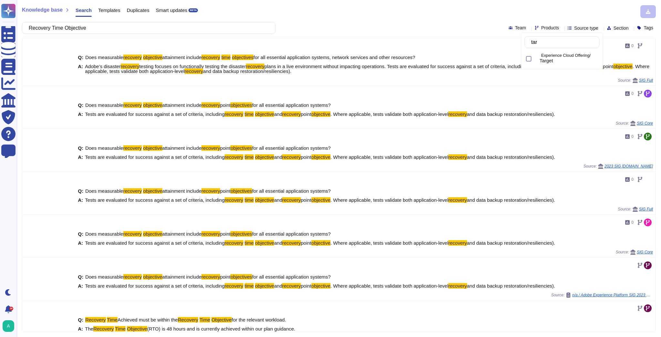 Image resolution: width=661 pixels, height=337 pixels. What do you see at coordinates (221, 329) in the screenshot?
I see `span: (RTO) is 48 hours and is currently achieved within our plan guidance.` at bounding box center [221, 329].